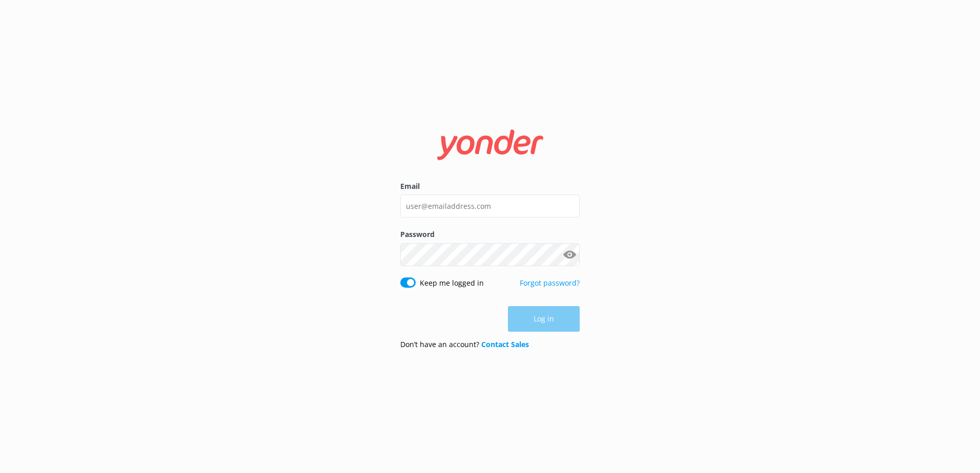  What do you see at coordinates (490, 206) in the screenshot?
I see `input: user@emailaddress.com` at bounding box center [490, 206].